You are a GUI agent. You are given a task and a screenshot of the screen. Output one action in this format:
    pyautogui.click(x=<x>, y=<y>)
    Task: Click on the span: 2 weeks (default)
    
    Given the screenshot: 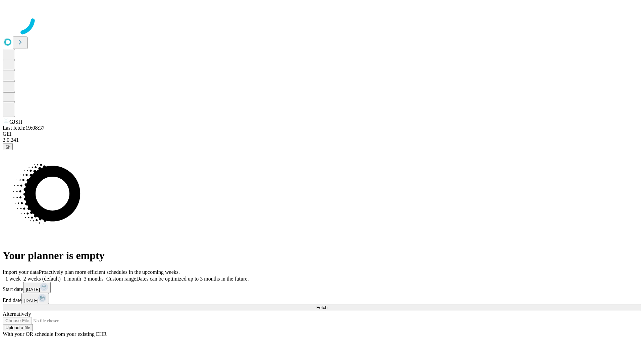 What is the action you would take?
    pyautogui.click(x=42, y=278)
    